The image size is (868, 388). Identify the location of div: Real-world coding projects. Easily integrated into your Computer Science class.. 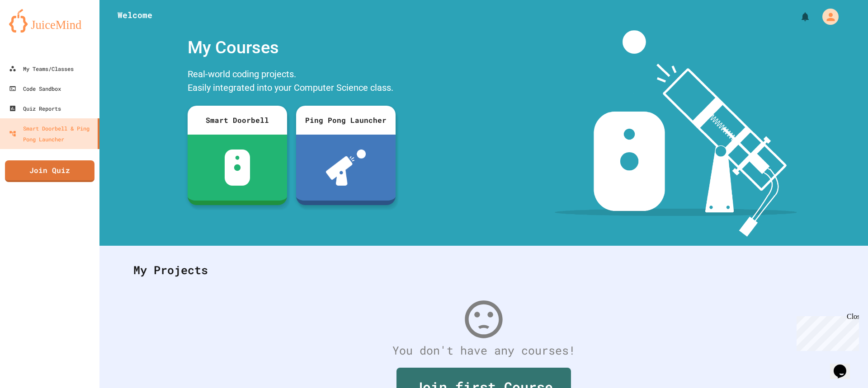
(292, 81).